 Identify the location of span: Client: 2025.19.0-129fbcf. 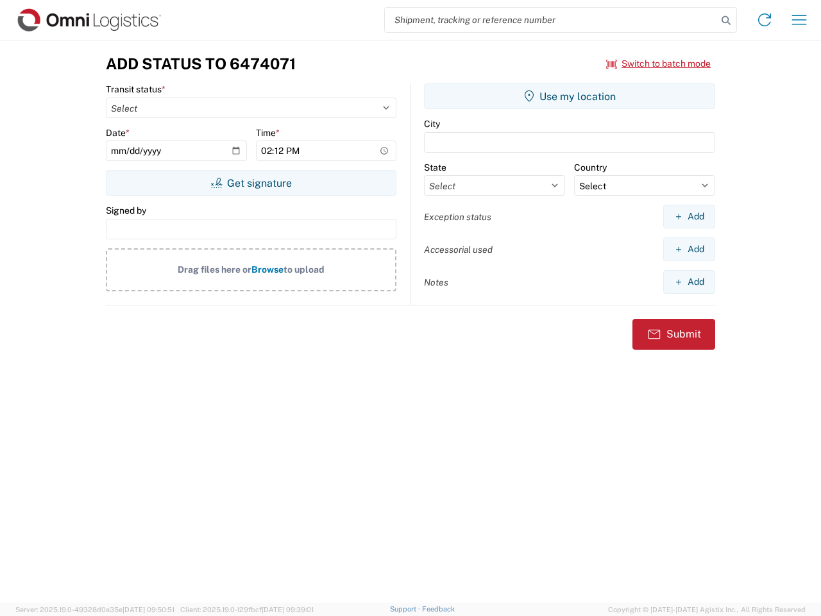
(247, 609).